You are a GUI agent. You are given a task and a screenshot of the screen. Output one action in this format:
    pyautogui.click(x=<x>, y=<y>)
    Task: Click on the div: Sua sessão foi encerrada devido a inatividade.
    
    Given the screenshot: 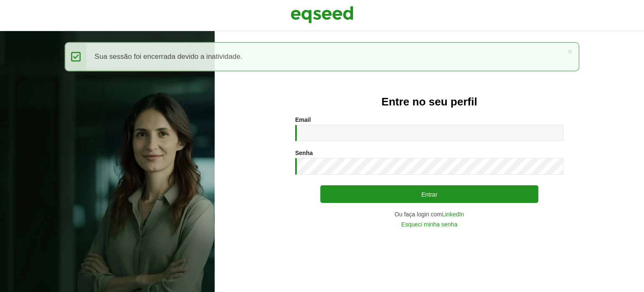 What is the action you would take?
    pyautogui.click(x=322, y=57)
    